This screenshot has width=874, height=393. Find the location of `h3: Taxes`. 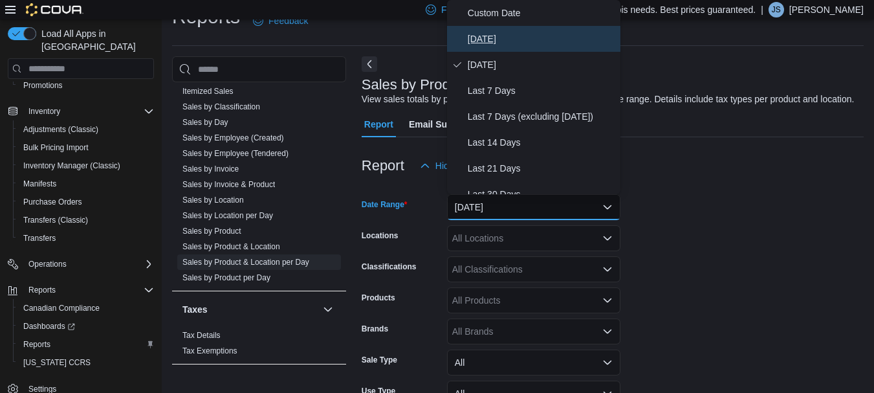

h3: Taxes is located at coordinates (195, 309).